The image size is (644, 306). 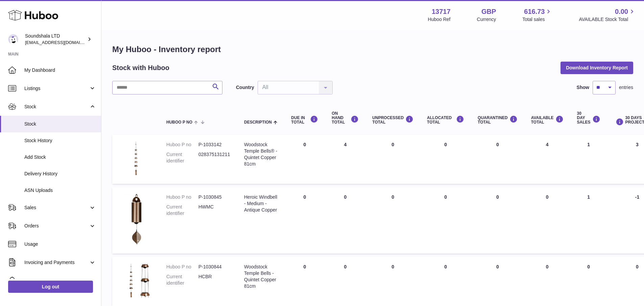 I want to click on div: Soundshala LTD, so click(x=56, y=39).